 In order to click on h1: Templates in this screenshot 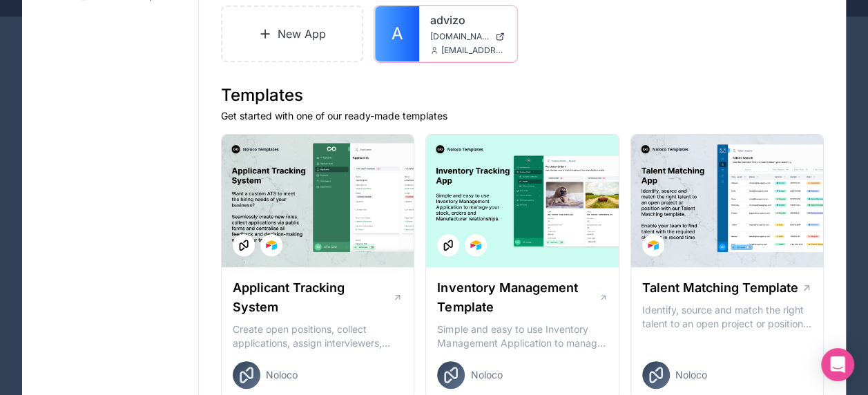, I will do `click(522, 95)`.